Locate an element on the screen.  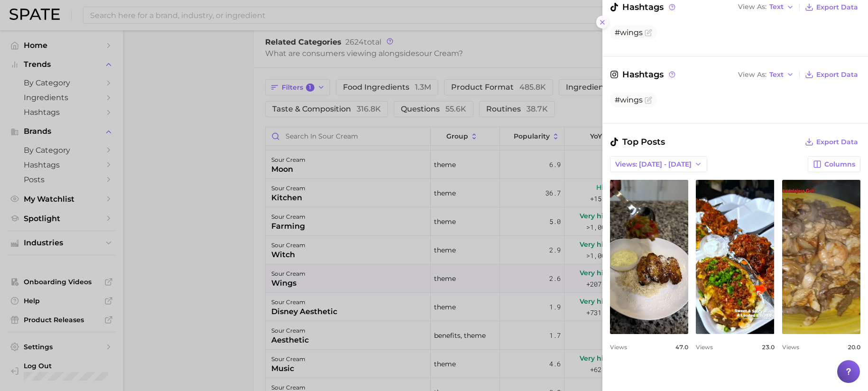
span: 23.0 is located at coordinates (768, 347).